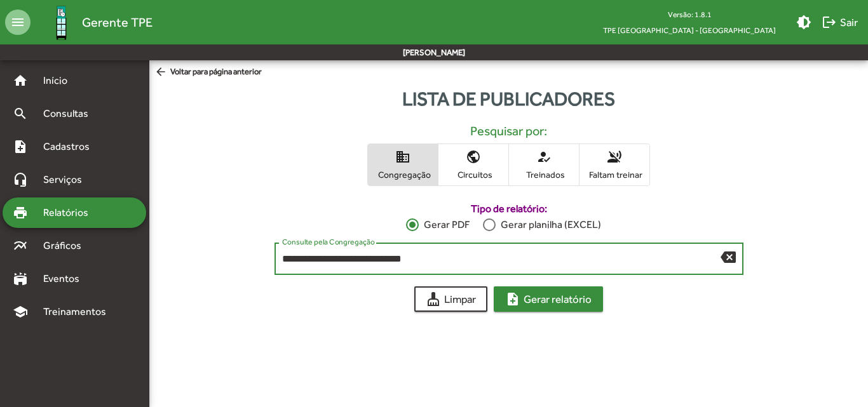 The image size is (868, 407). Describe the element at coordinates (473, 164) in the screenshot. I see `button: Circuitos` at that location.